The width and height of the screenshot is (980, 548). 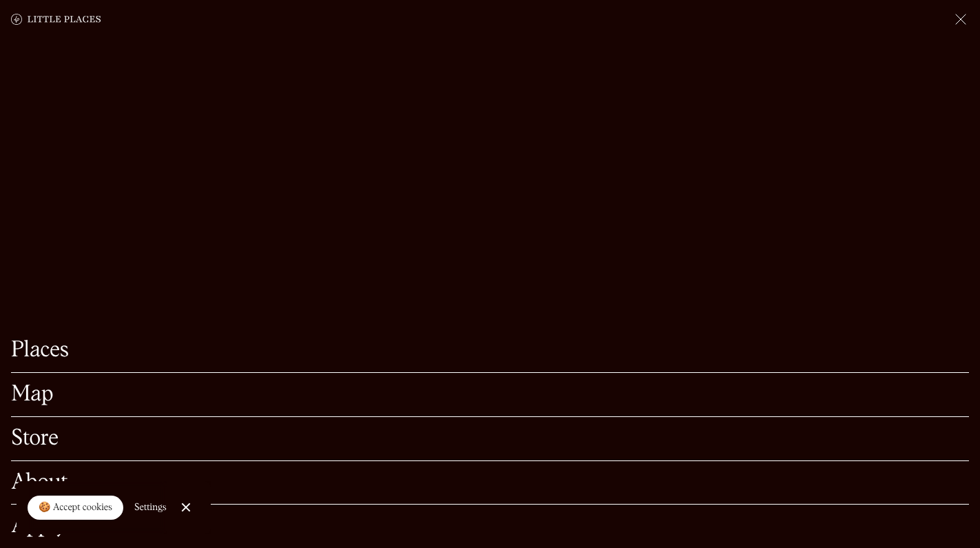 I want to click on a: Store, so click(x=489, y=438).